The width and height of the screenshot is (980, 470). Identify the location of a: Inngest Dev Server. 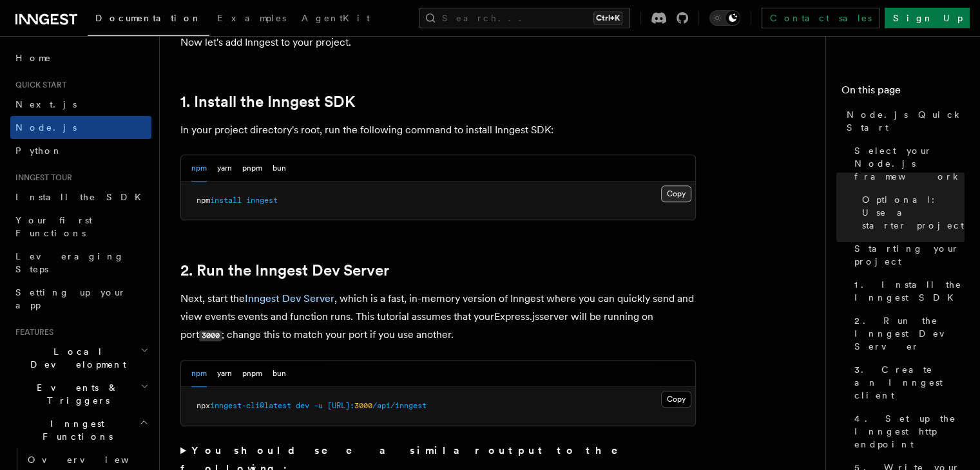
(290, 299).